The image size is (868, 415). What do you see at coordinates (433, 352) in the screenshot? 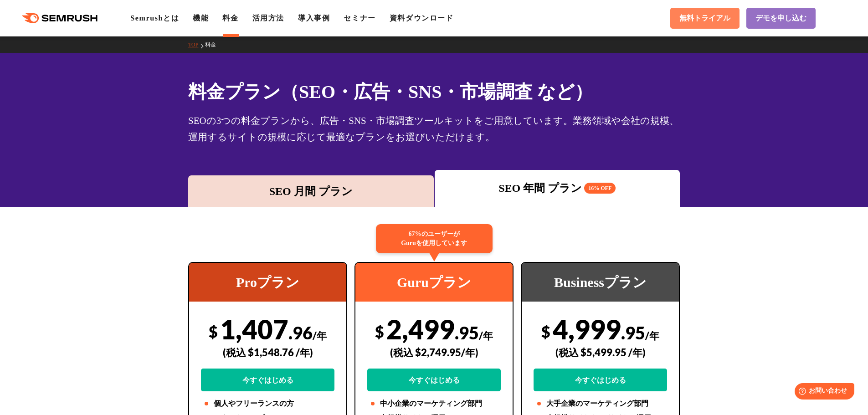
I see `div: 2,499` at bounding box center [433, 352].